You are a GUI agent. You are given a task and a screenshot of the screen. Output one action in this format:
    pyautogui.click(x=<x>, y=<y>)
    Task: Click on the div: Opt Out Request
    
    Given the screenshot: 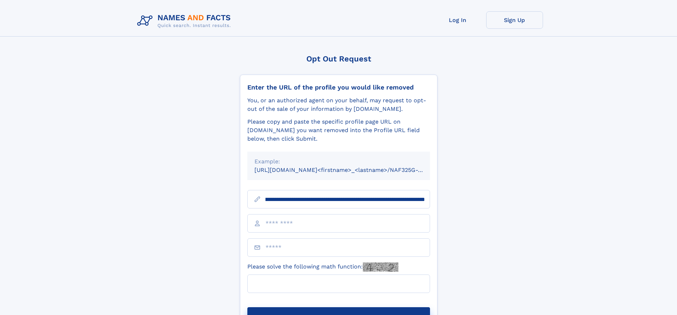 What is the action you would take?
    pyautogui.click(x=339, y=59)
    